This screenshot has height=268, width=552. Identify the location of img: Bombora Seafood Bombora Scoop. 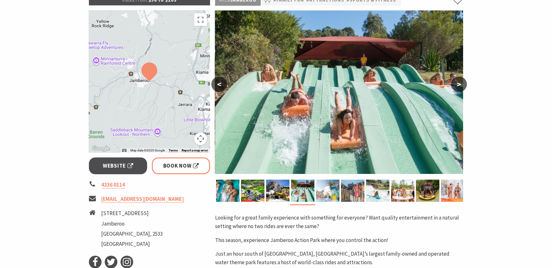
(403, 191).